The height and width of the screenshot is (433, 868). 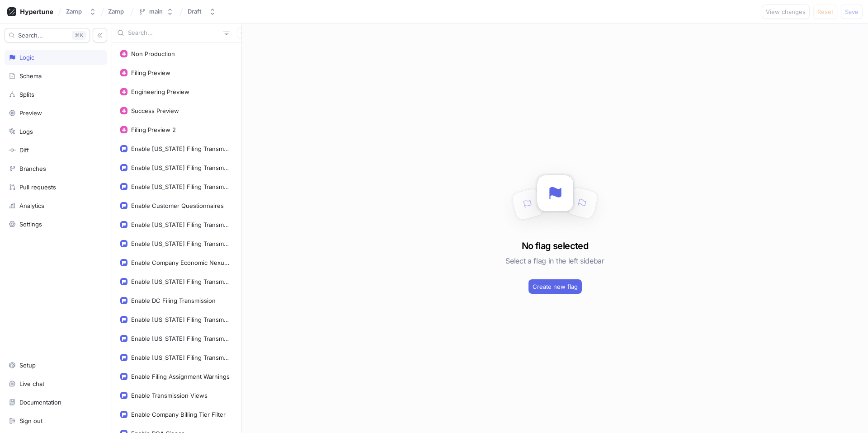 I want to click on div: Setup, so click(x=28, y=365).